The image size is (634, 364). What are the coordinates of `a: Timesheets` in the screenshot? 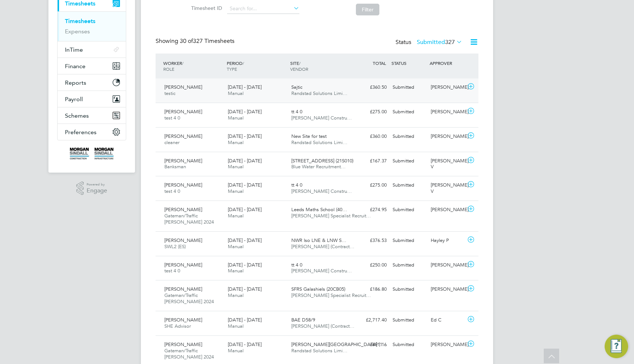 It's located at (80, 21).